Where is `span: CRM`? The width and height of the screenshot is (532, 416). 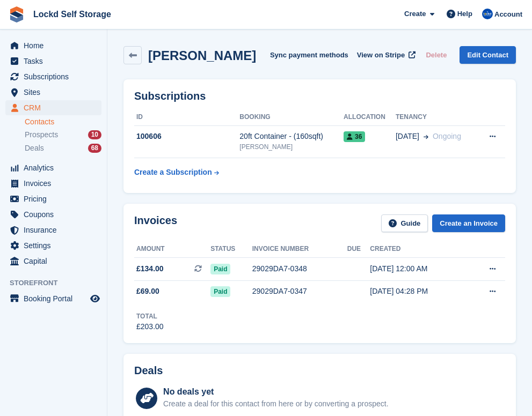
span: CRM is located at coordinates (56, 108).